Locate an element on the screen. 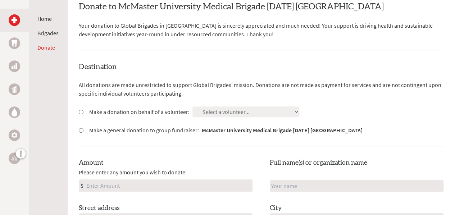  li: Home is located at coordinates (48, 19).